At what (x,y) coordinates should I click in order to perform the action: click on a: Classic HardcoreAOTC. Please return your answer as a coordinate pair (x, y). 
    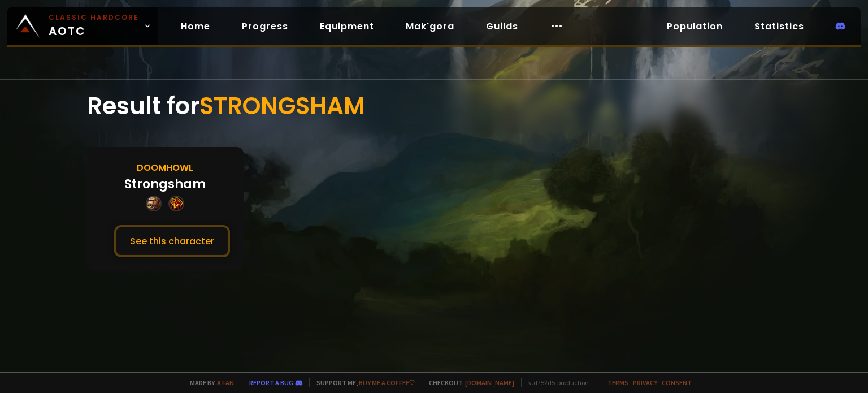
    Looking at the image, I should click on (82, 26).